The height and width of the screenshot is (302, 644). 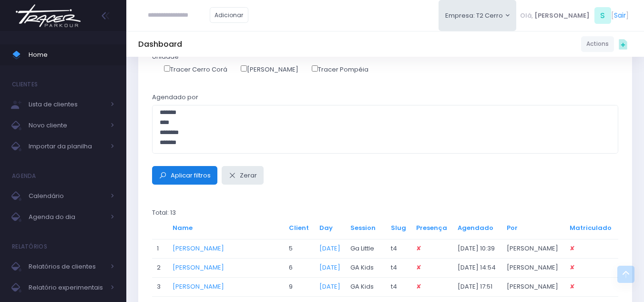 I want to click on td: 3, so click(x=160, y=287).